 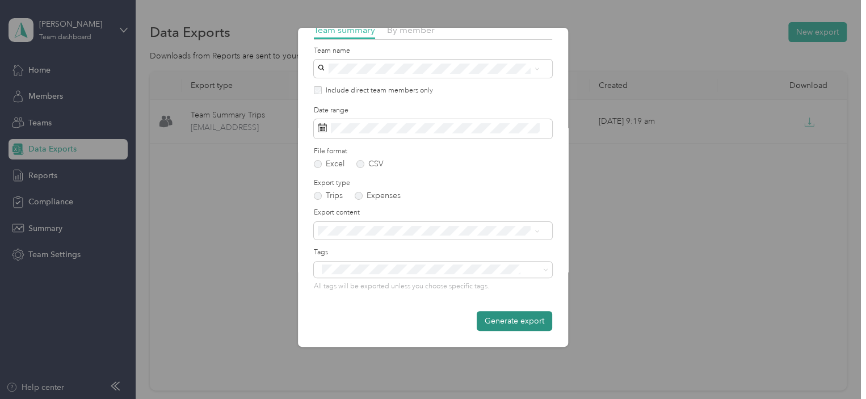 I want to click on label: Team name, so click(x=433, y=51).